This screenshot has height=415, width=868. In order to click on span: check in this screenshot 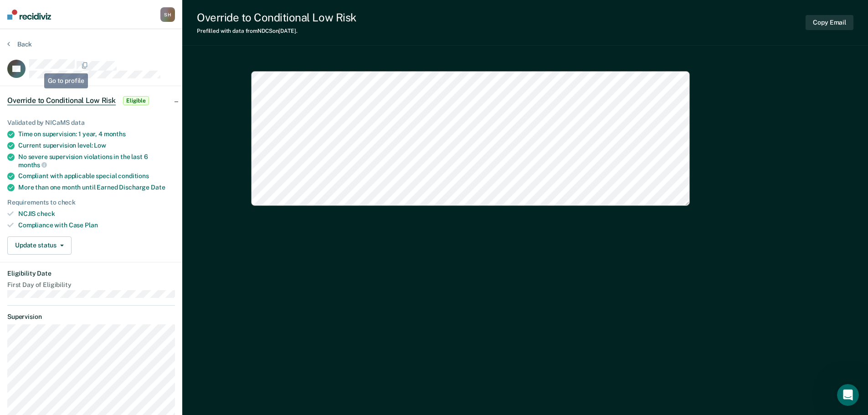, I will do `click(46, 214)`.